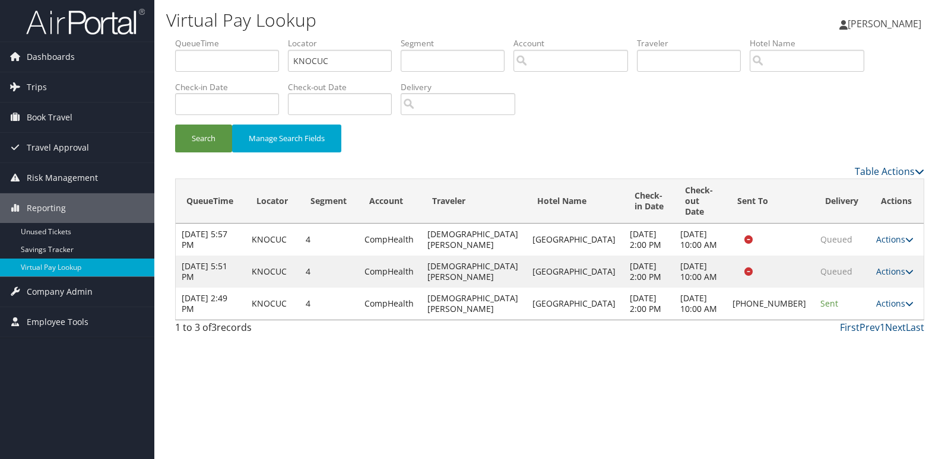 Image resolution: width=945 pixels, height=459 pixels. What do you see at coordinates (575, 43) in the screenshot?
I see `label: Account` at bounding box center [575, 43].